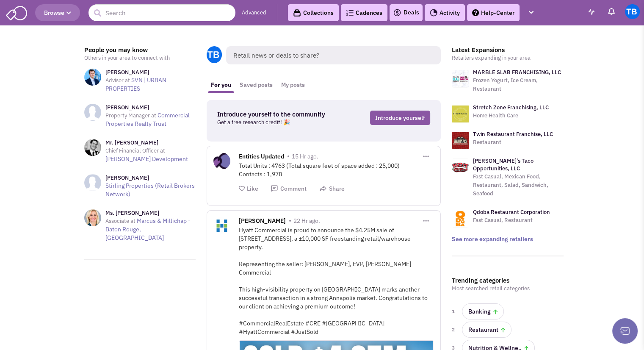 Image resolution: width=644 pixels, height=350 pixels. What do you see at coordinates (140, 50) in the screenshot?
I see `h3: People you may know` at bounding box center [140, 50].